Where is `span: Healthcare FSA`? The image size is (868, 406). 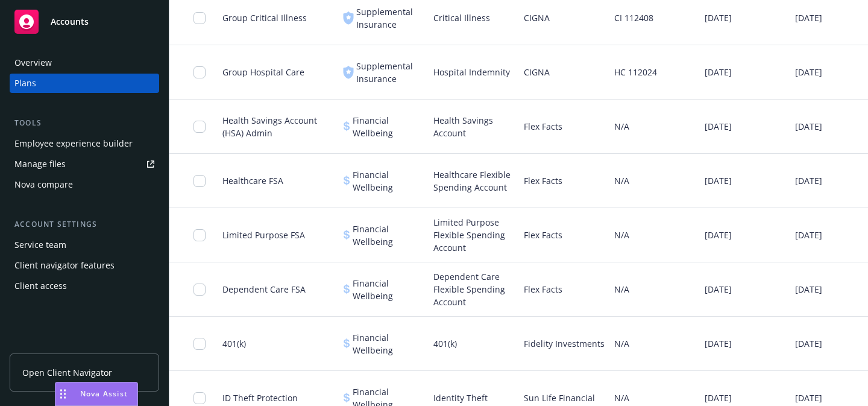 span: Healthcare FSA is located at coordinates (253, 181).